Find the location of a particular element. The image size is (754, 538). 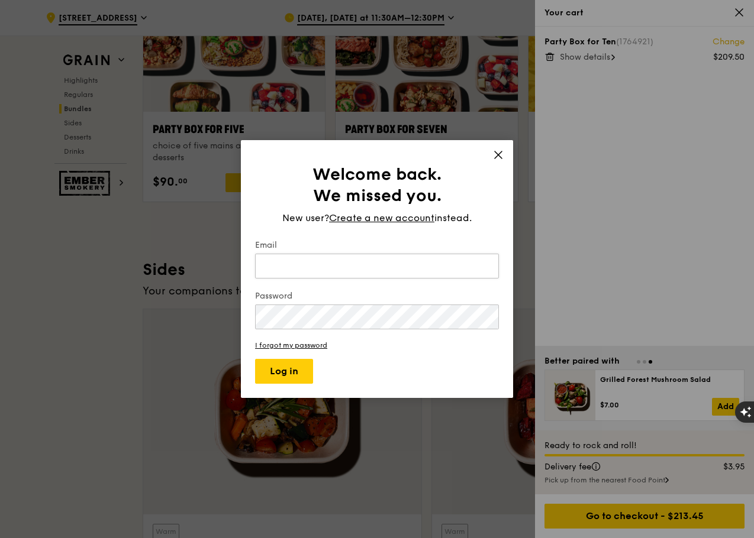

label: Email is located at coordinates (377, 246).